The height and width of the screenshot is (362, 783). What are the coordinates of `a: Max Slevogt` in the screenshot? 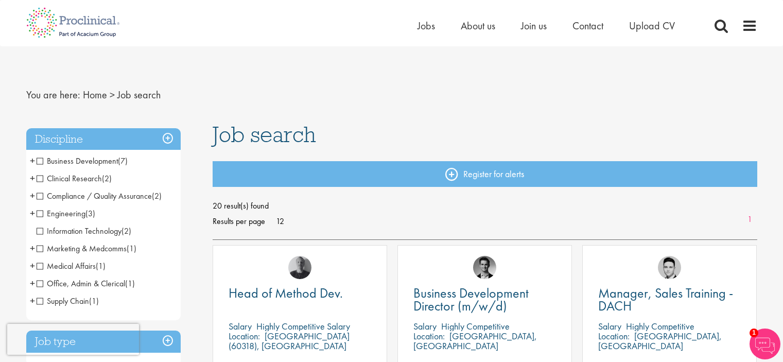 It's located at (485, 267).